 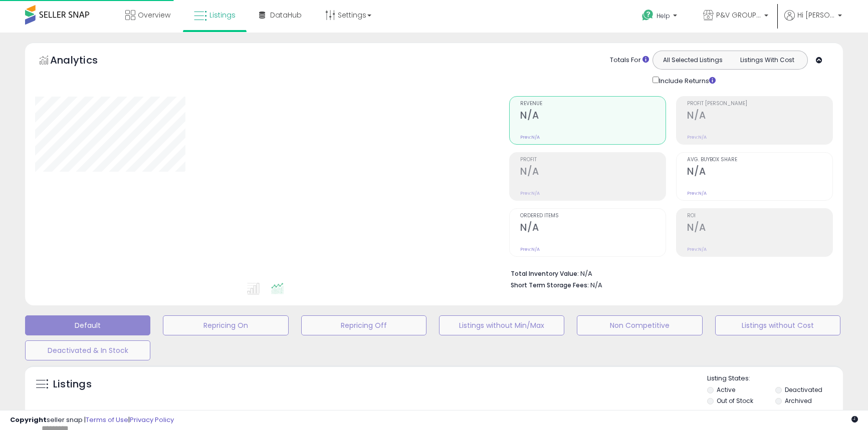 I want to click on button: Listings without Min/Max, so click(x=501, y=325).